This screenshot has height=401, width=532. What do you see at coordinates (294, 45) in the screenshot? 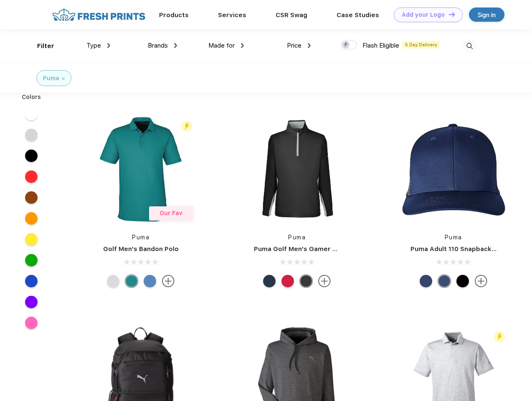
I see `span: Price` at bounding box center [294, 45].